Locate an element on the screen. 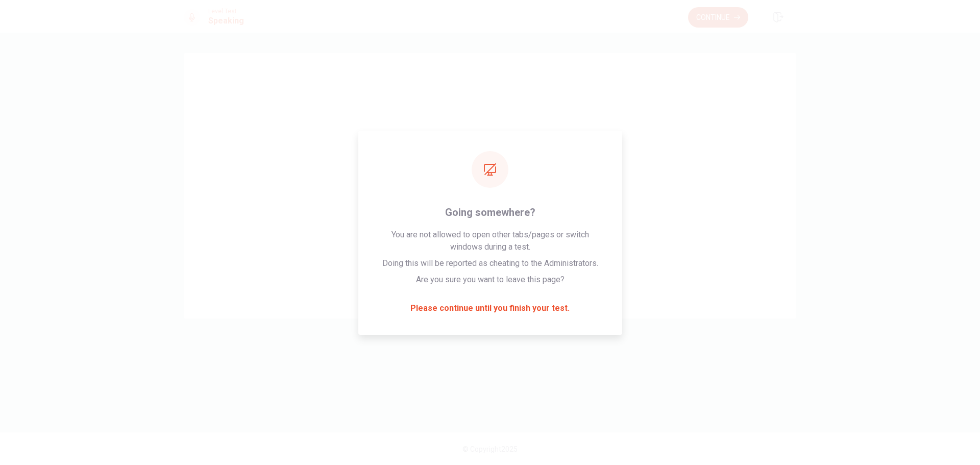 The height and width of the screenshot is (465, 980). span: Level Test is located at coordinates (226, 11).